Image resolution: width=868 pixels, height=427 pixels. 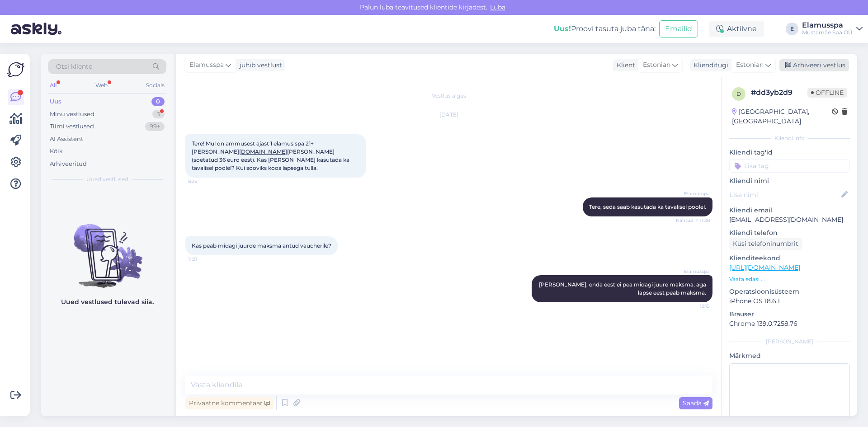 I want to click on div: # dd3yb2d9, so click(x=779, y=93).